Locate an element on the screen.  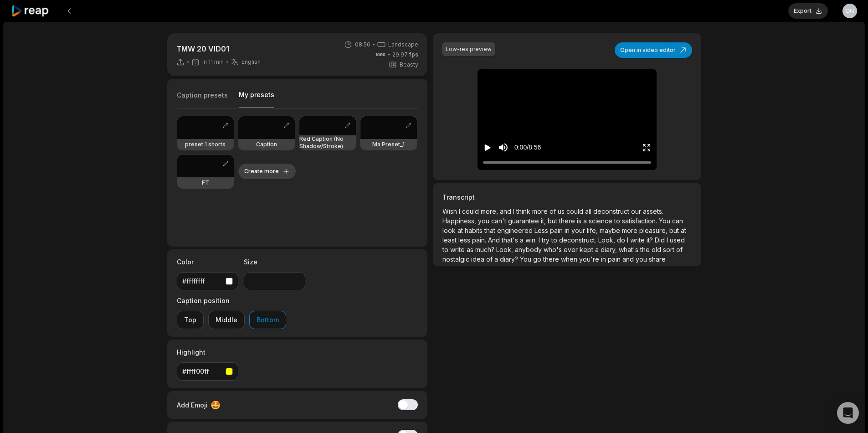
span: nostalgic is located at coordinates (457, 259).